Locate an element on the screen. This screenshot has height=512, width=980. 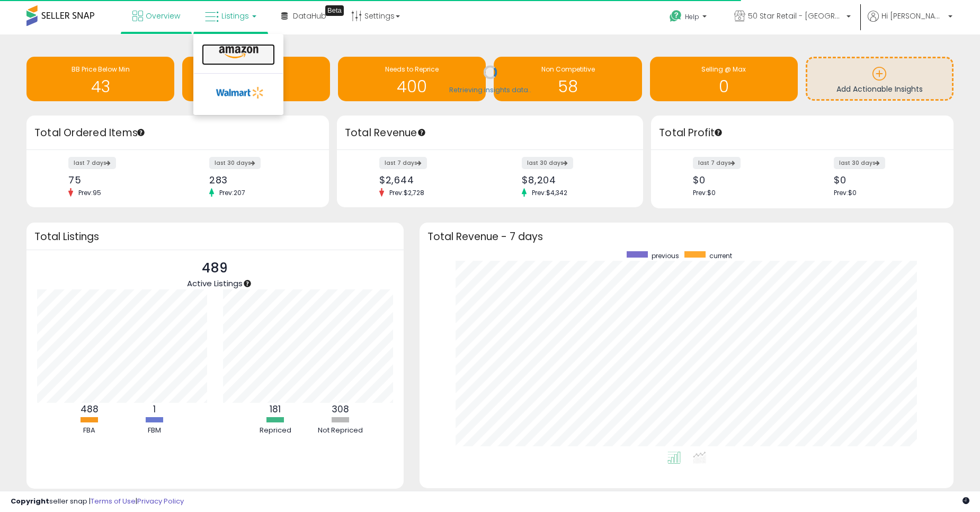
p: 489 is located at coordinates (214, 268).